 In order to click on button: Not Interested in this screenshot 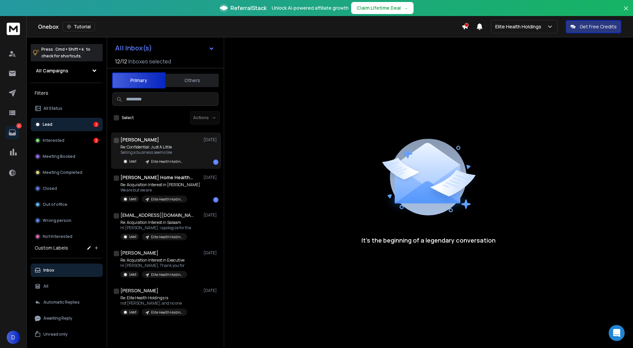, I will do `click(67, 237)`.